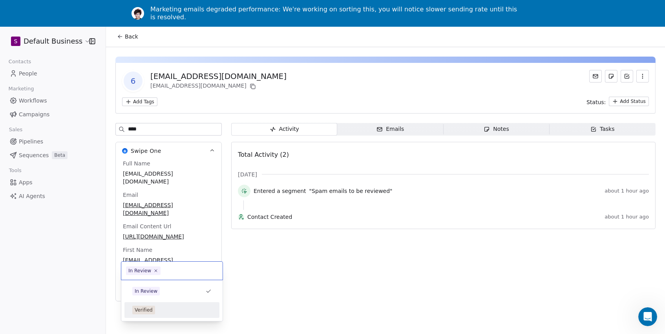 Image resolution: width=665 pixels, height=334 pixels. I want to click on div: Marketing emails degraded performance: We're working on sorting this, you will notice slower send..., so click(336, 13).